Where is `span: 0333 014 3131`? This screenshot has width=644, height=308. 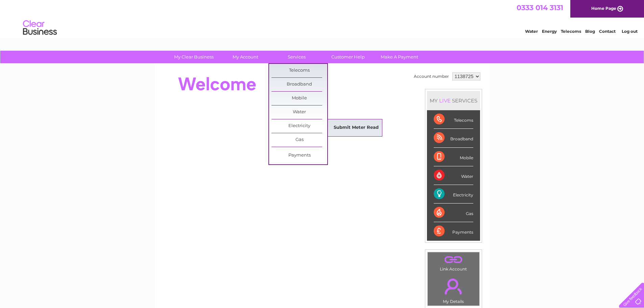
span: 0333 014 3131 is located at coordinates (540, 7).